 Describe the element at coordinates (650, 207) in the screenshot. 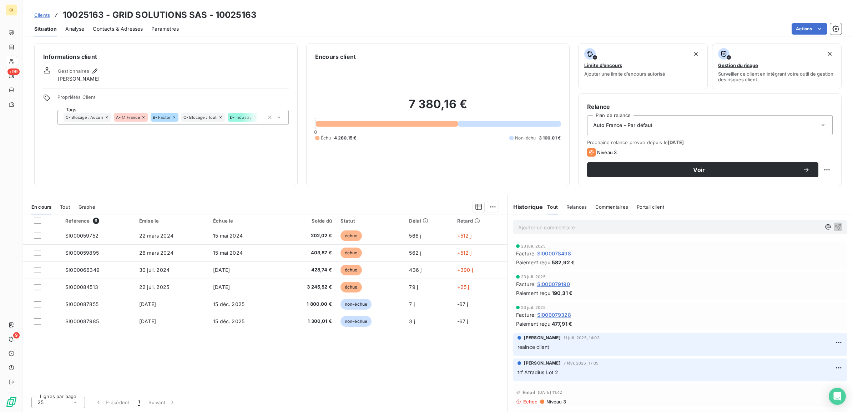

I see `span: Portail client` at that location.